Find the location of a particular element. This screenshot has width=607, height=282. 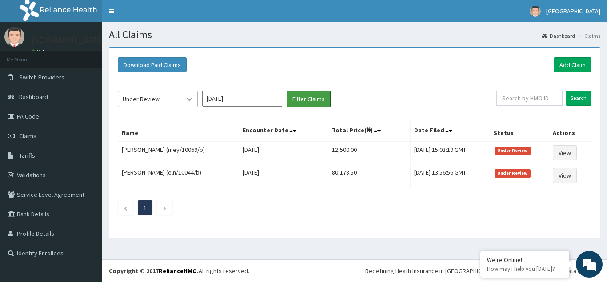

th: Actions is located at coordinates (571, 132).